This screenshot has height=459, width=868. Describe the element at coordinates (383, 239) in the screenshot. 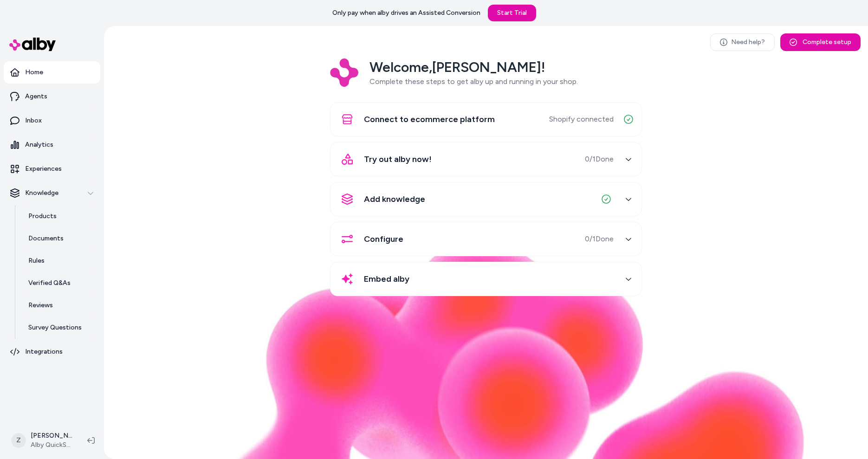

I see `span: Configure` at that location.